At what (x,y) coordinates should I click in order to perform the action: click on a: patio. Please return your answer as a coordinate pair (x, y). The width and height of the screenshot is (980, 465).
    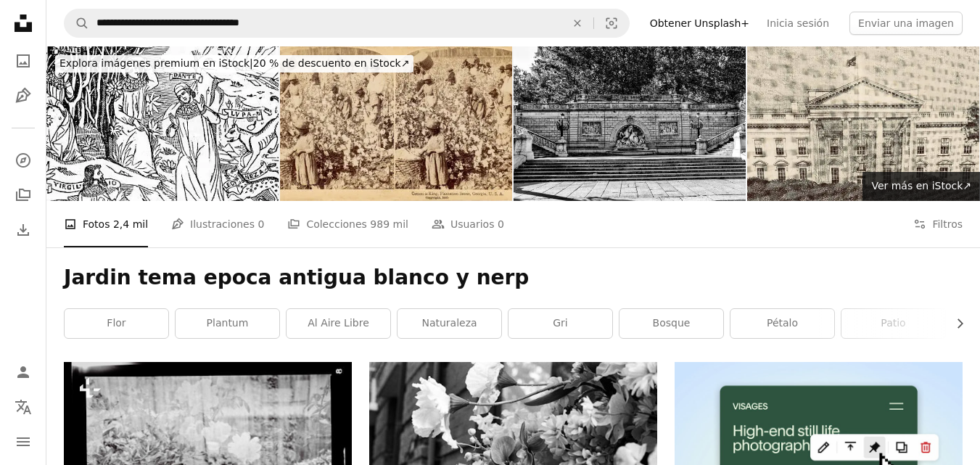
    Looking at the image, I should click on (893, 324).